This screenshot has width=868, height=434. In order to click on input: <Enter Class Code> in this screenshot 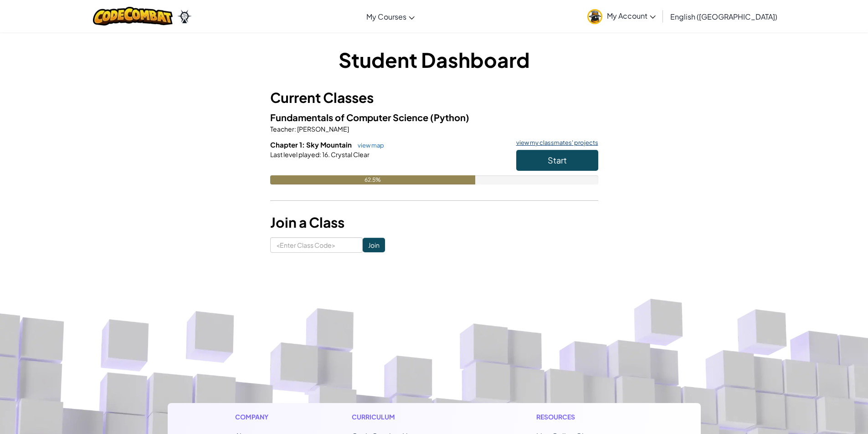, I will do `click(316, 245)`.